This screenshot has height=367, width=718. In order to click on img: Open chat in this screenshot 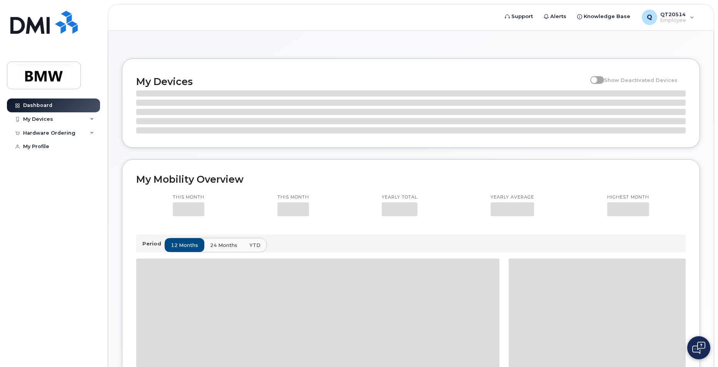, I will do `click(699, 348)`.